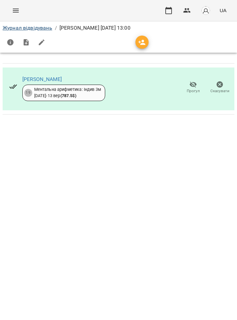 The height and width of the screenshot is (320, 237). What do you see at coordinates (118, 28) in the screenshot?
I see `nav: breadcrumb` at bounding box center [118, 28].